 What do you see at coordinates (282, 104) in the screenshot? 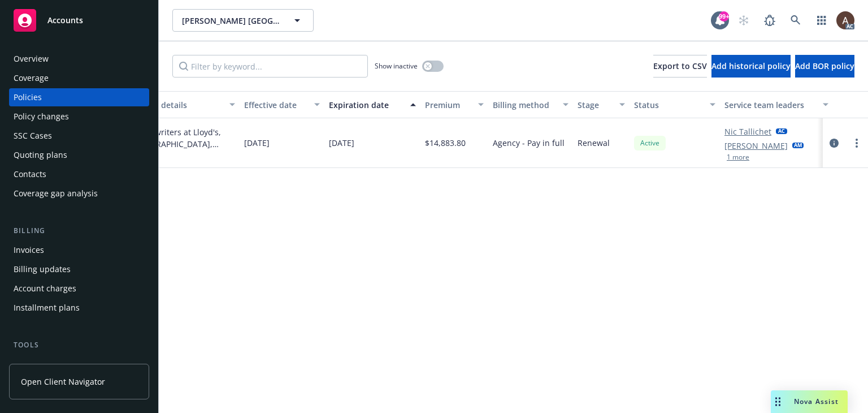
I see `button: Effective date` at bounding box center [282, 104].